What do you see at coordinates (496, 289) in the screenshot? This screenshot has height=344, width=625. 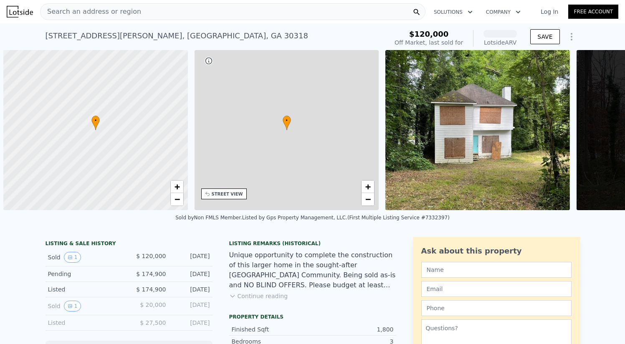 I see `input: Email` at bounding box center [496, 289].